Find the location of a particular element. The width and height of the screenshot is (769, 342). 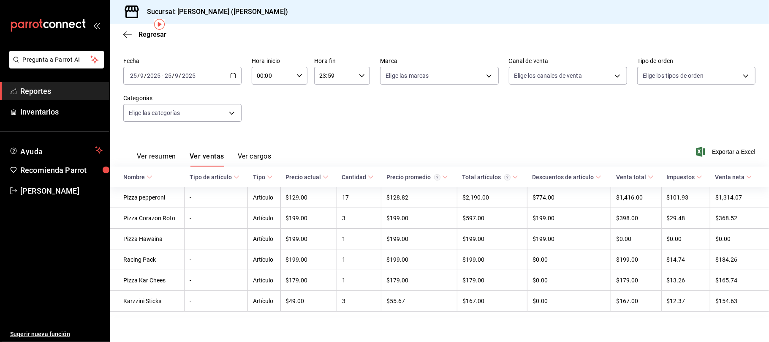

td: $597.00 is located at coordinates (492, 218).